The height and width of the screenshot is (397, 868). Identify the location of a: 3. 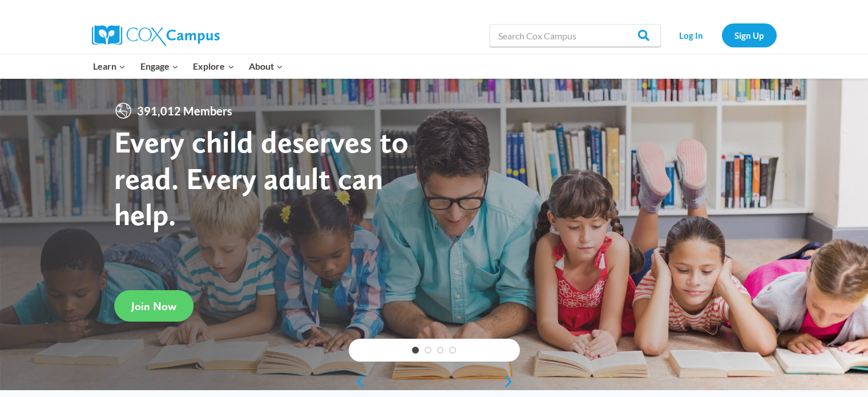
(441, 350).